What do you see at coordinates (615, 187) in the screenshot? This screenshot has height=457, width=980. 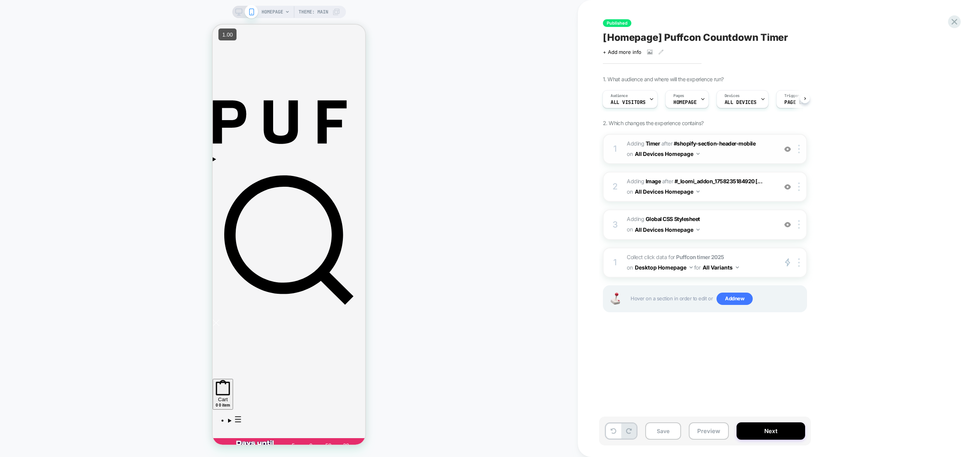 I see `div: 2` at bounding box center [615, 187].